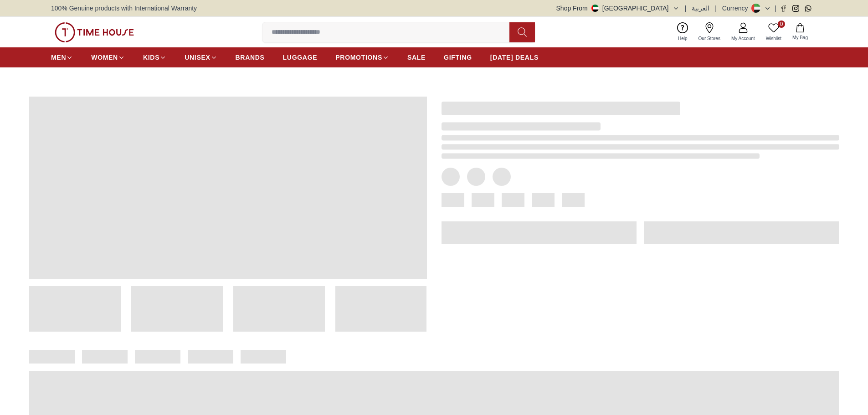 This screenshot has height=415, width=868. Describe the element at coordinates (737, 8) in the screenshot. I see `div: Currency` at that location.